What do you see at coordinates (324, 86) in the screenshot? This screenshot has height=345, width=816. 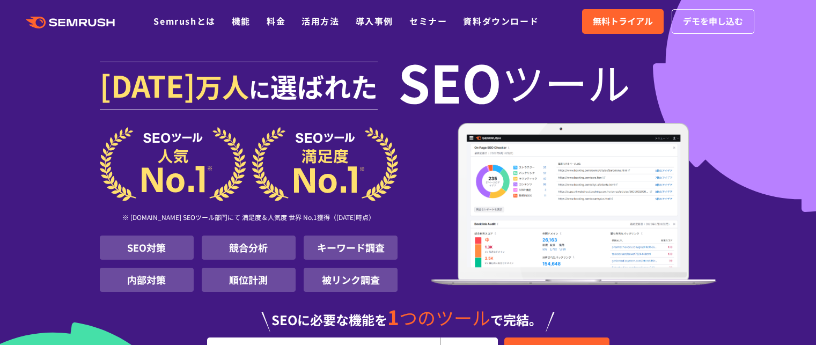 I see `span: 選ばれた` at bounding box center [324, 86].